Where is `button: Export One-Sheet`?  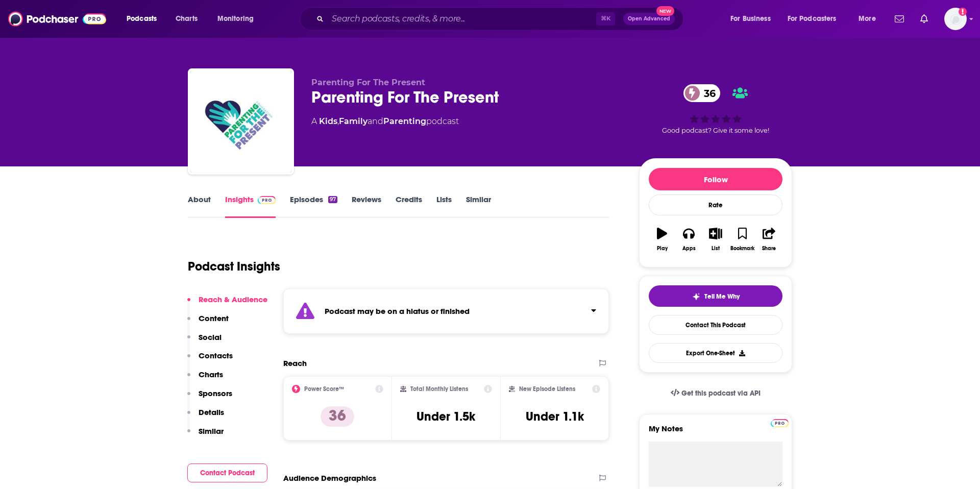
button: Export One-Sheet is located at coordinates (715, 353).